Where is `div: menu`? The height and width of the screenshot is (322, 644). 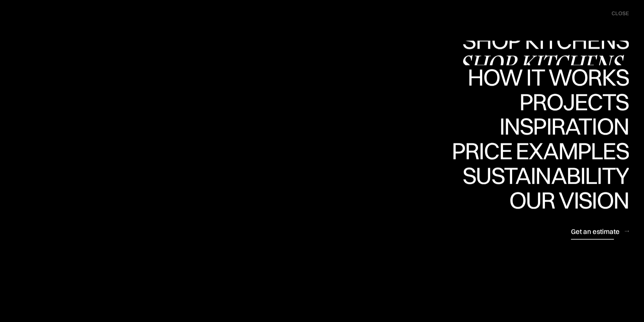 div: menu is located at coordinates (616, 13).